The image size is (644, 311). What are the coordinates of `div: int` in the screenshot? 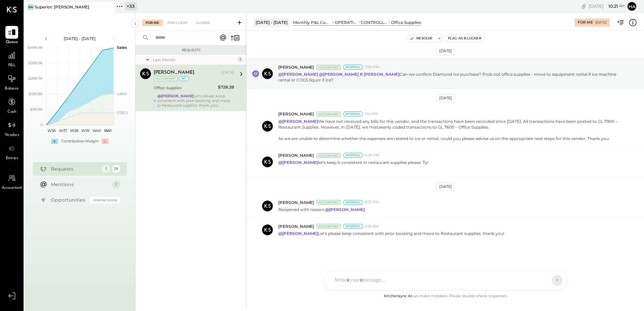 It's located at (184, 78).